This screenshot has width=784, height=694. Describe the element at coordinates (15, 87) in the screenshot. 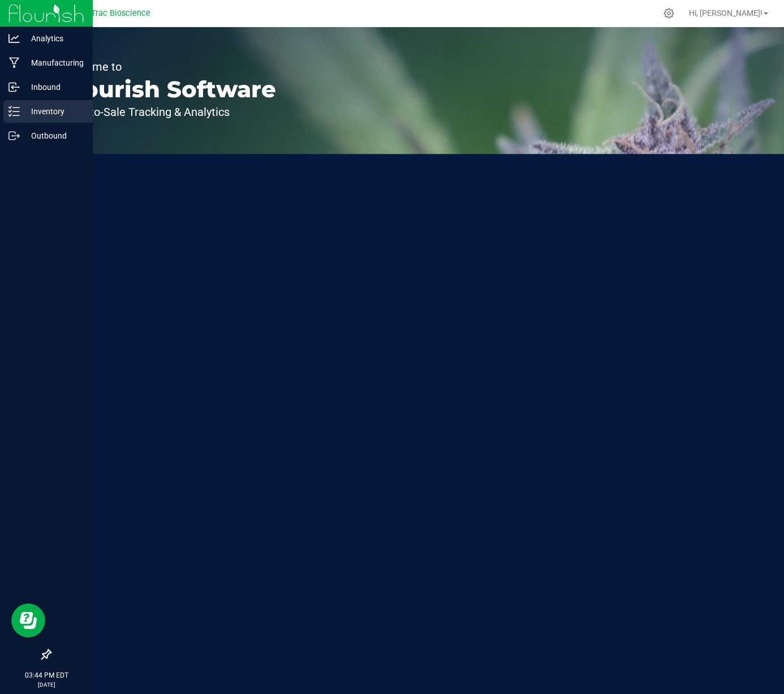

I see `inline-svg: Inbound` at that location.